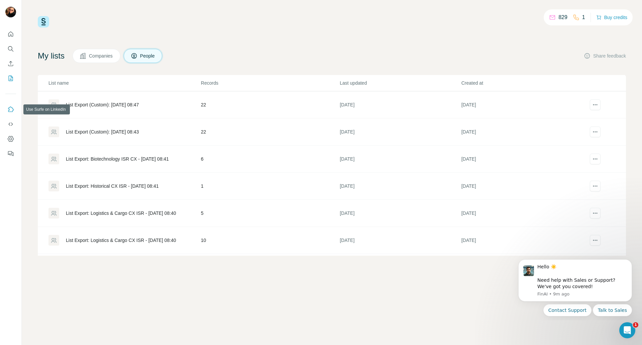 The image size is (642, 345). What do you see at coordinates (67, 57) in the screenshot?
I see `div: Quick reply options` at bounding box center [67, 57].